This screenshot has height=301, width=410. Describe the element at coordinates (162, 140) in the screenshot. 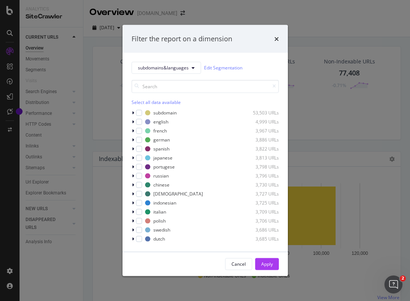

I see `div: german` at that location.